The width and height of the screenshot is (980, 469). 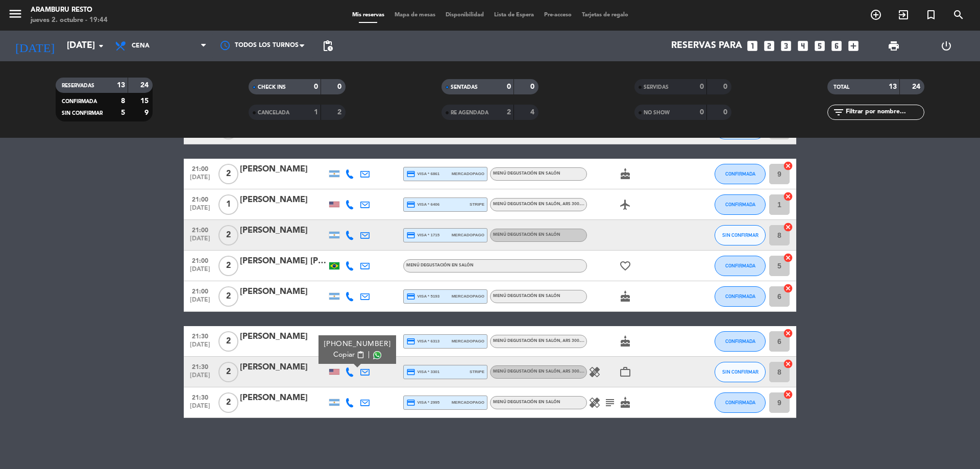 What do you see at coordinates (803, 46) in the screenshot?
I see `i: looks_4` at bounding box center [803, 46].